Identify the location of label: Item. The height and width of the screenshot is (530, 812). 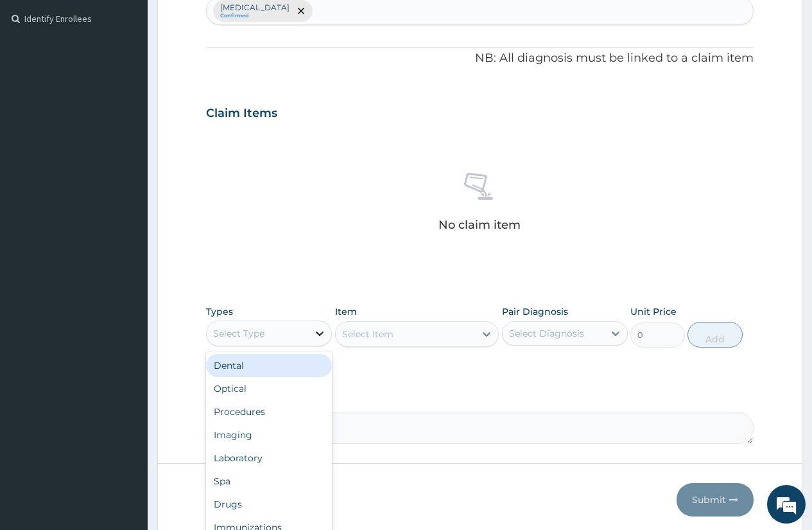
(346, 312).